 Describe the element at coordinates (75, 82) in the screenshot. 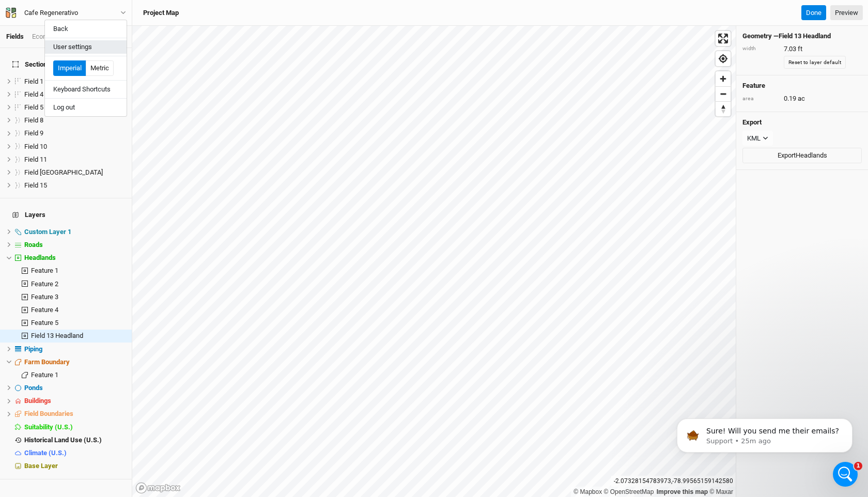

I see `div: Field 1` at that location.